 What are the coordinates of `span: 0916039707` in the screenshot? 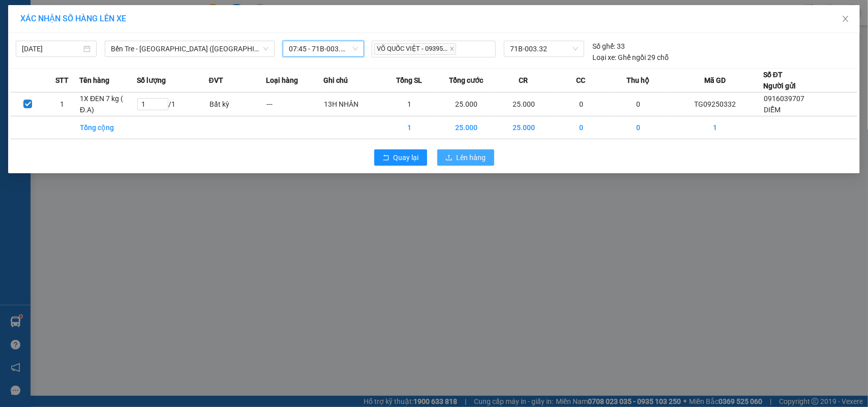 It's located at (784, 99).